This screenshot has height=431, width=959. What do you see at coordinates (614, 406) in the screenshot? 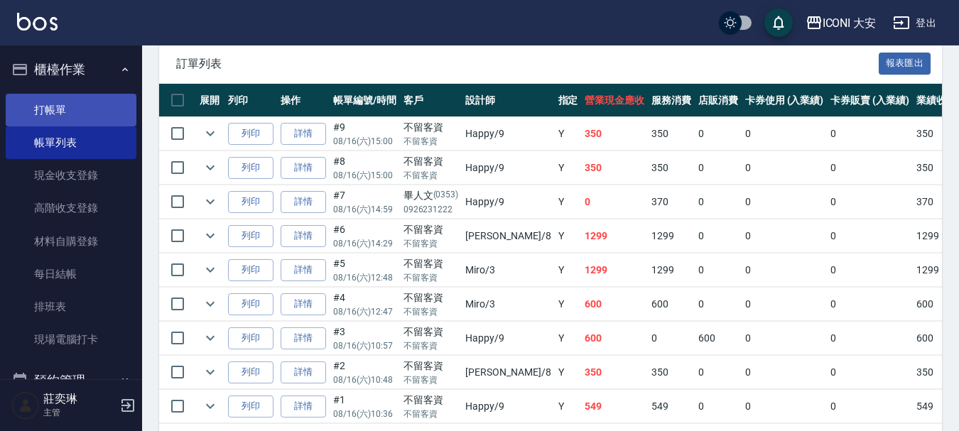
I see `td: 549` at bounding box center [614, 406].